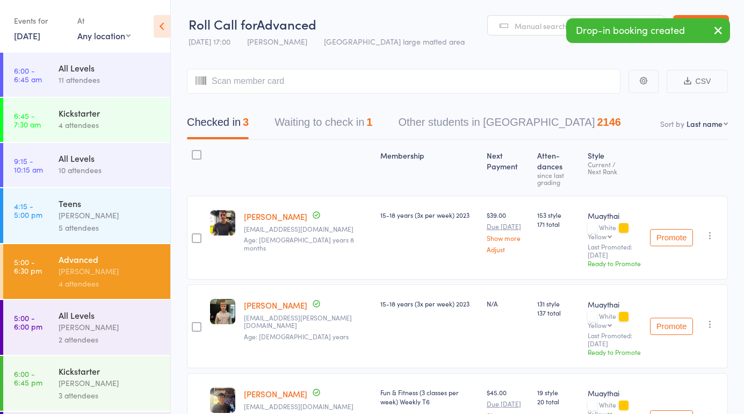 The image size is (744, 414). Describe the element at coordinates (508, 168) in the screenshot. I see `div: Next Payment` at that location.